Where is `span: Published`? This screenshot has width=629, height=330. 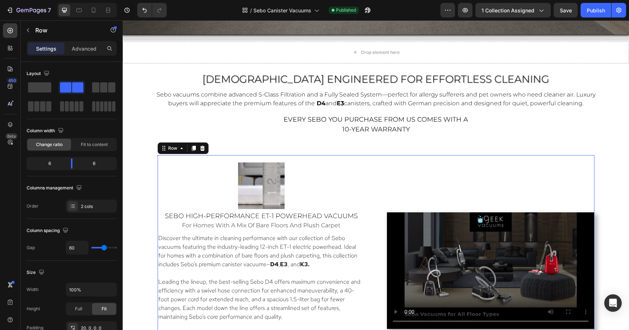 span: Published is located at coordinates (346, 10).